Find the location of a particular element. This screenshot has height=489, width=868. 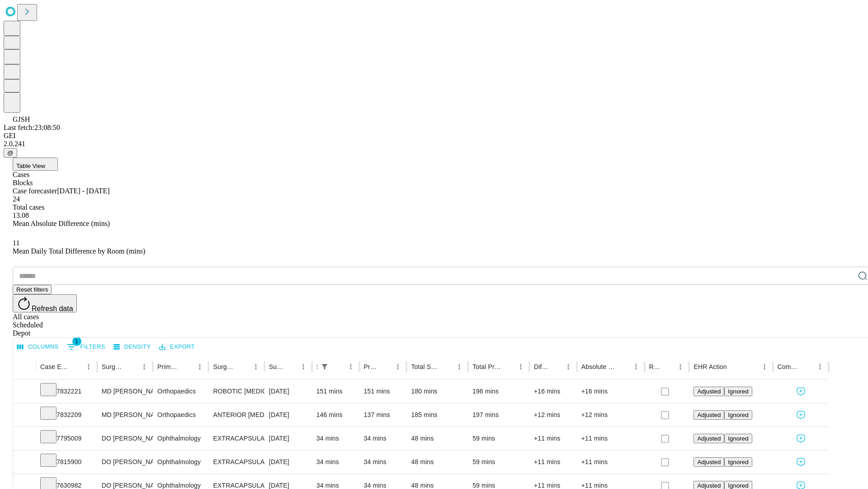

div: 59 mins is located at coordinates (499, 438).